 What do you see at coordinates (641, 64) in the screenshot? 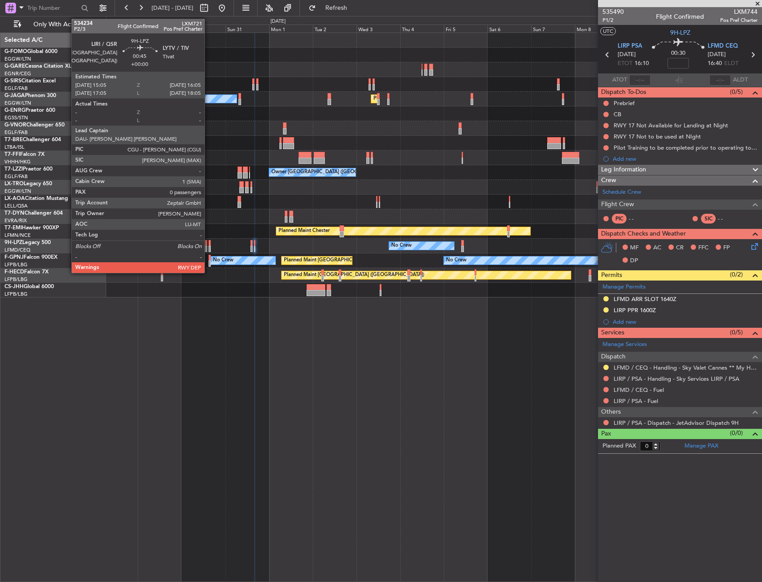
I see `span: 16:10` at bounding box center [641, 64].